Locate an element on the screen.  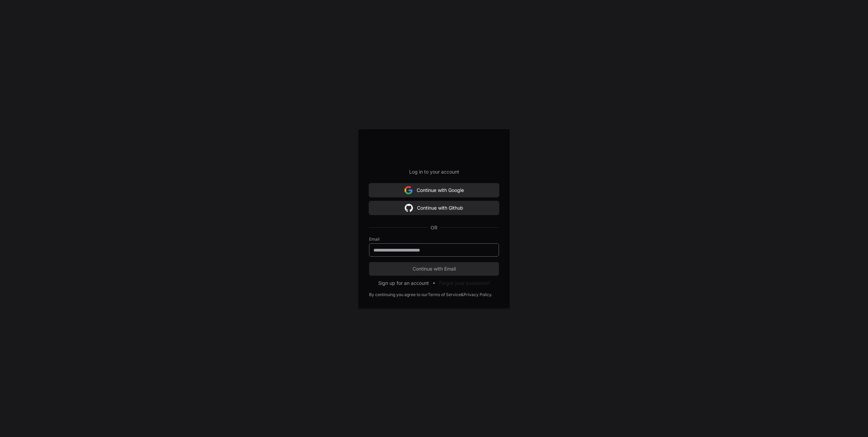
span: OR is located at coordinates (434, 228).